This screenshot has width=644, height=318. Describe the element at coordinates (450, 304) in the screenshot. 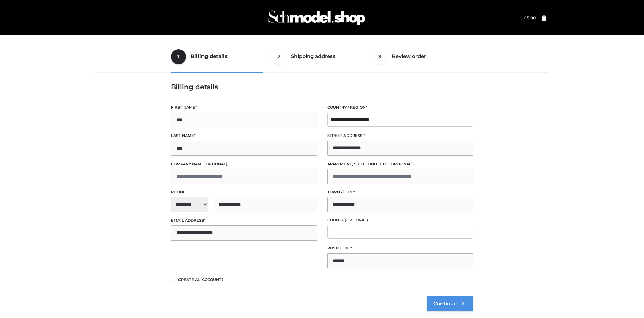

I see `a: Continue` at that location.